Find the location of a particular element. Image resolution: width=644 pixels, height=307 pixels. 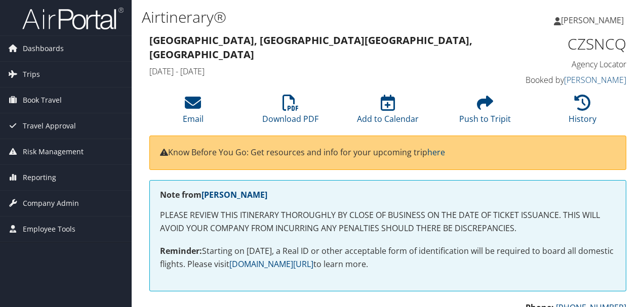

span: Book Travel is located at coordinates (42, 100).